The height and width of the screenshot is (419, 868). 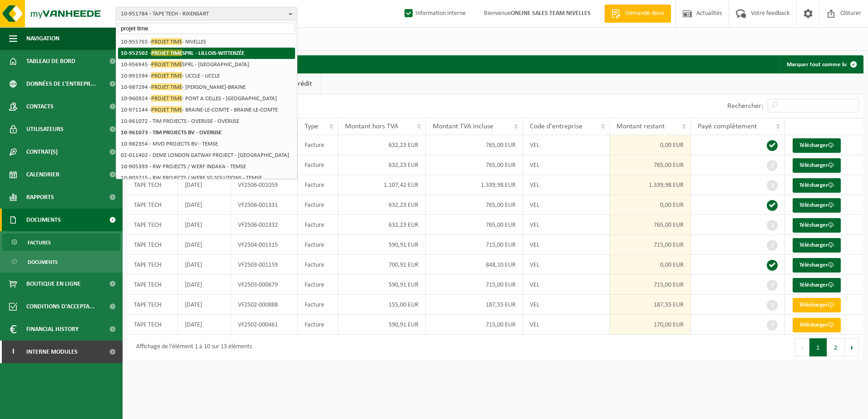 I want to click on span: Données de l'entrepr..., so click(x=61, y=84).